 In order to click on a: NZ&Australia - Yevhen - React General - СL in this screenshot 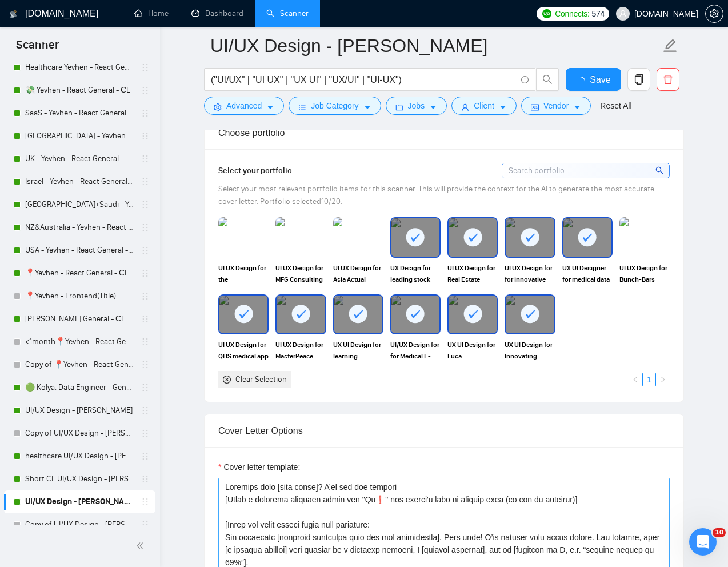, I will do `click(79, 228)`.